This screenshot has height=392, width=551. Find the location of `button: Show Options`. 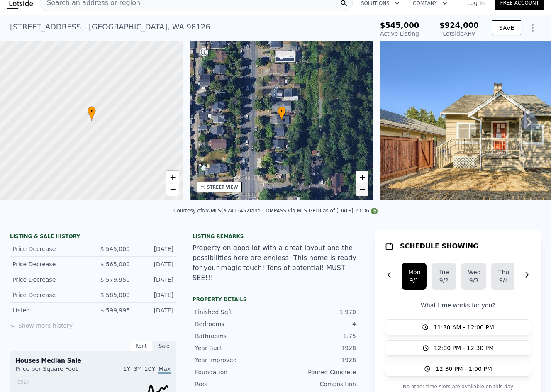

button: Show Options is located at coordinates (532, 28).